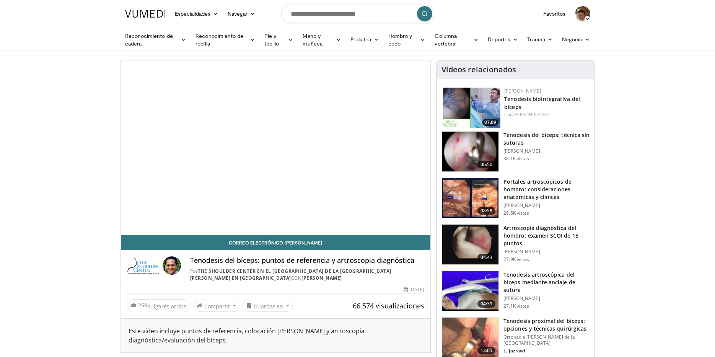  Describe the element at coordinates (536, 39) in the screenshot. I see `font: Trauma` at that location.